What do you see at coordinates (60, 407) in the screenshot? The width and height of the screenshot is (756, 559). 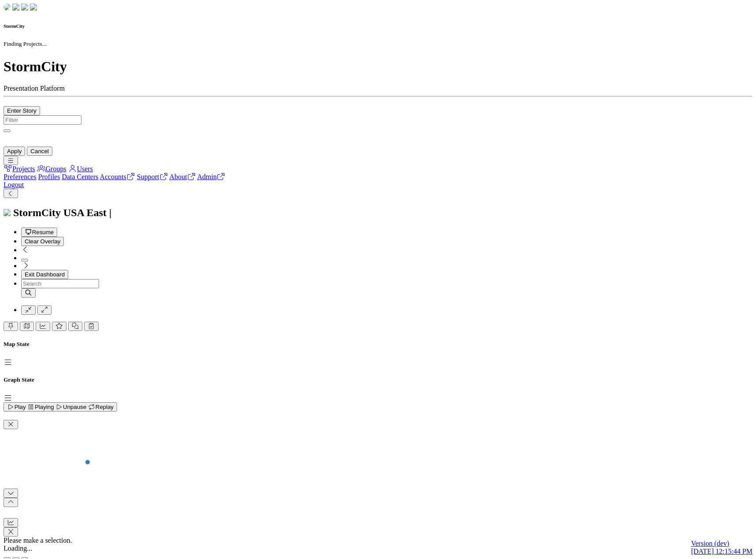 I see `button: Play Playing Unpause Replay` at bounding box center [60, 407].